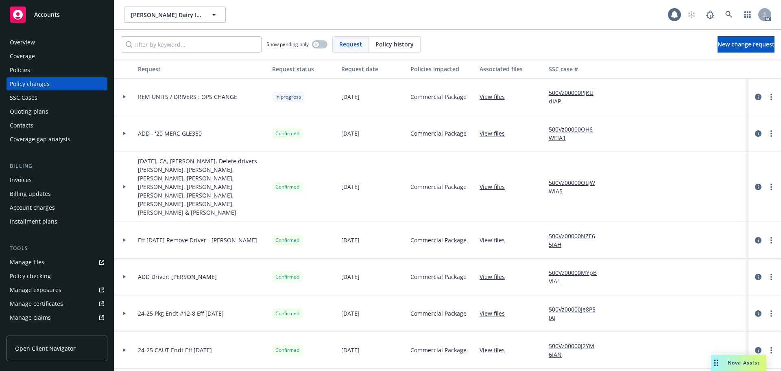 The width and height of the screenshot is (781, 371). I want to click on button: Request status, so click(304, 69).